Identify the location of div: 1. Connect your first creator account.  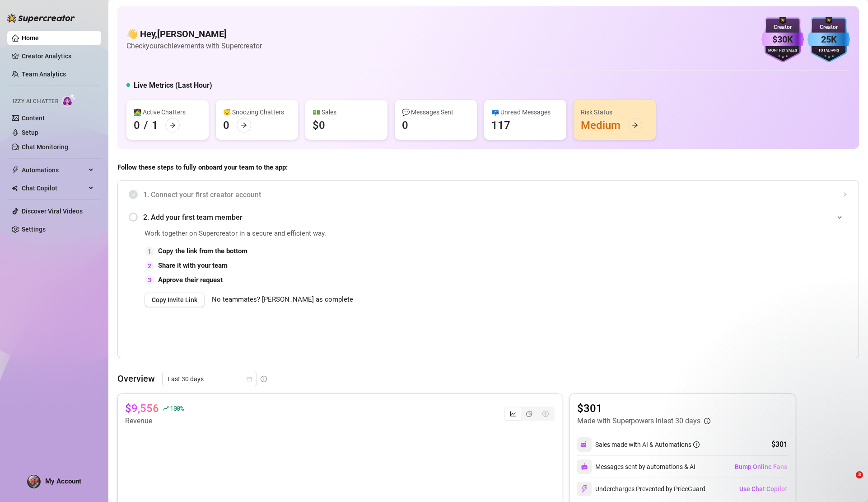
(488, 194).